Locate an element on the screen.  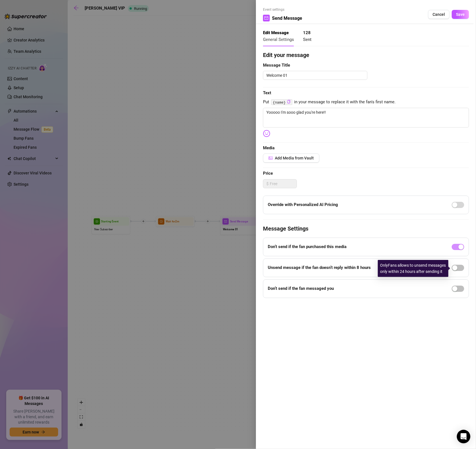
textarea: Yooooo I'm sooo glad you're here!! is located at coordinates (366, 118).